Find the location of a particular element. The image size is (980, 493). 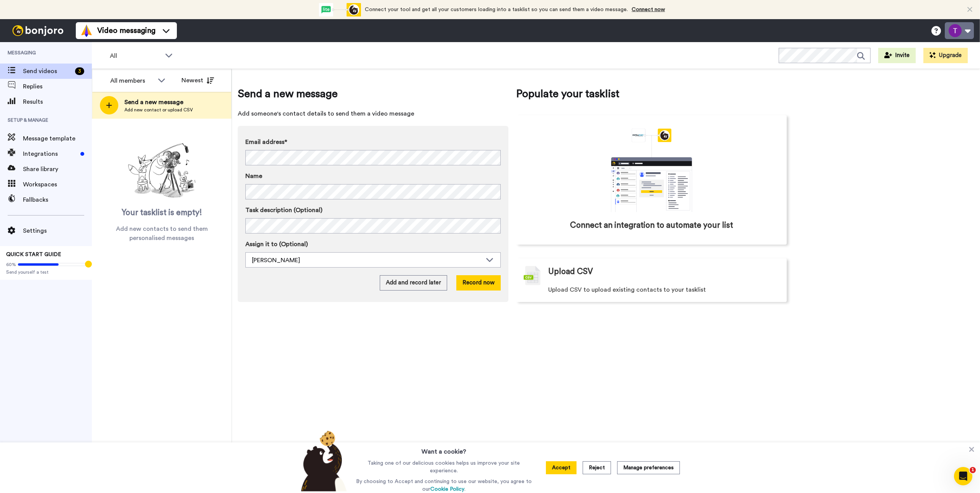

span: Your tasklist is empty! is located at coordinates (162, 213).